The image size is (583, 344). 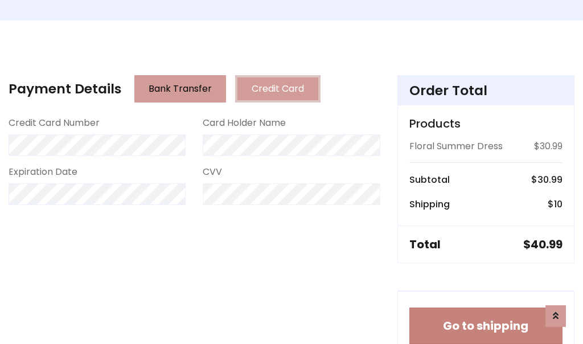 What do you see at coordinates (550, 179) in the screenshot?
I see `span: 30.99` at bounding box center [550, 179].